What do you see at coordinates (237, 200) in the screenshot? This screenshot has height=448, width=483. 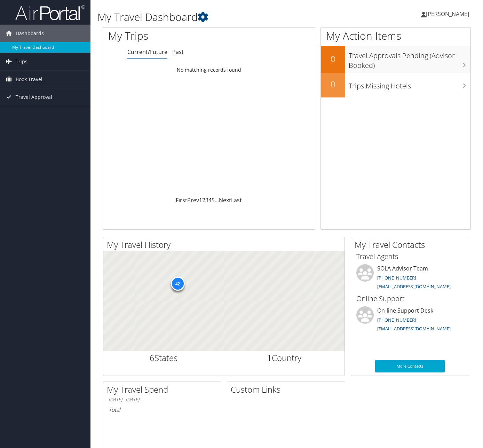 I see `a: Last` at bounding box center [237, 200].